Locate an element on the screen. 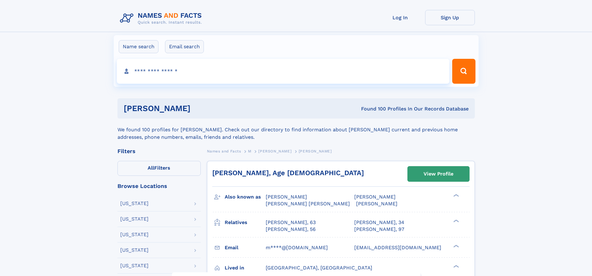  label: Filters is located at coordinates (159, 168).